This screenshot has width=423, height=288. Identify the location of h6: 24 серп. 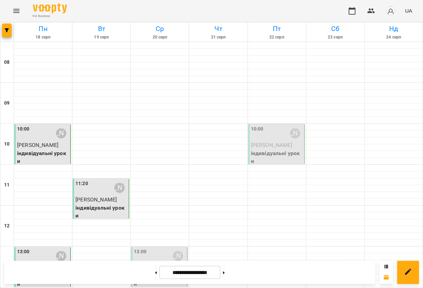
(394, 37).